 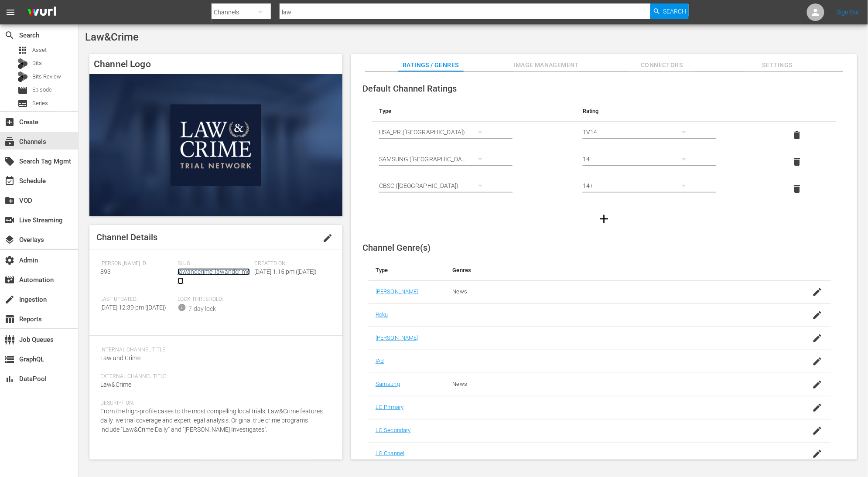 What do you see at coordinates (137, 299) in the screenshot?
I see `span: Last Updated:` at bounding box center [137, 299].